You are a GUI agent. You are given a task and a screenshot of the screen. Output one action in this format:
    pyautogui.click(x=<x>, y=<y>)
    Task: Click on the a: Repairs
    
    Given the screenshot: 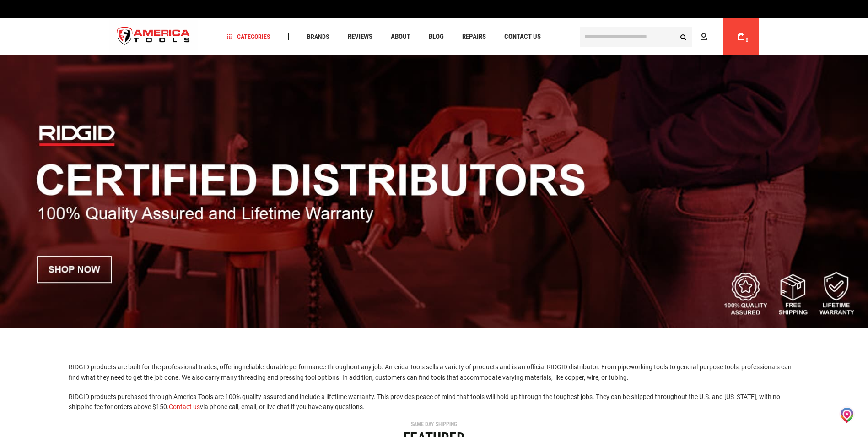 What is the action you would take?
    pyautogui.click(x=474, y=37)
    